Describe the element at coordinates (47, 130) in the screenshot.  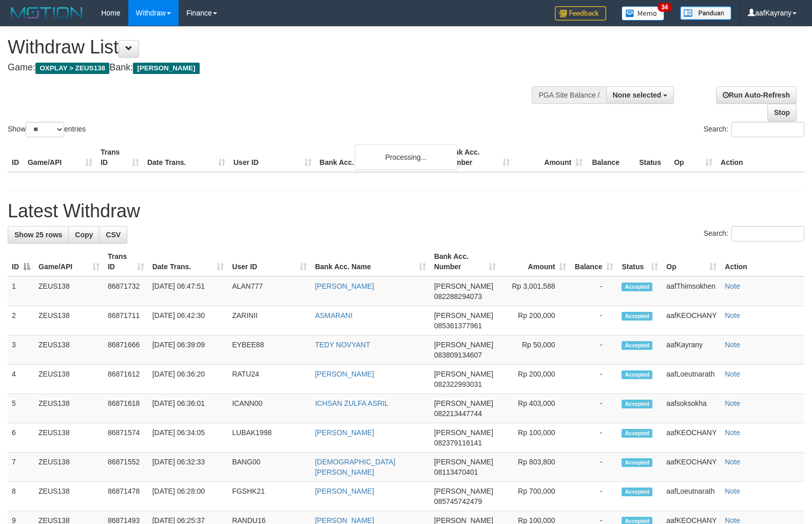
I see `label: Show entries` at that location.